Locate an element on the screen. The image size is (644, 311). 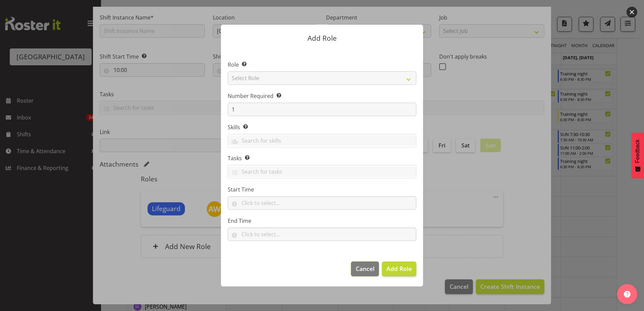
label: End Time is located at coordinates (322, 221).